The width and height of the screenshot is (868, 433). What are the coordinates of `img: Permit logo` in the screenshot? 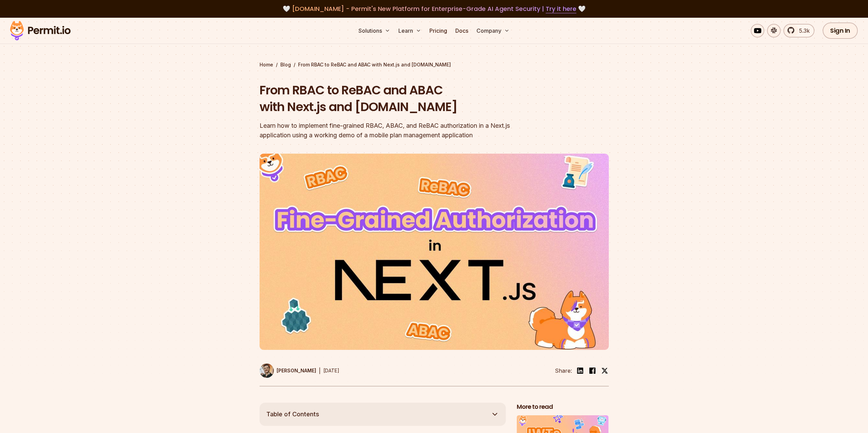 It's located at (40, 30).